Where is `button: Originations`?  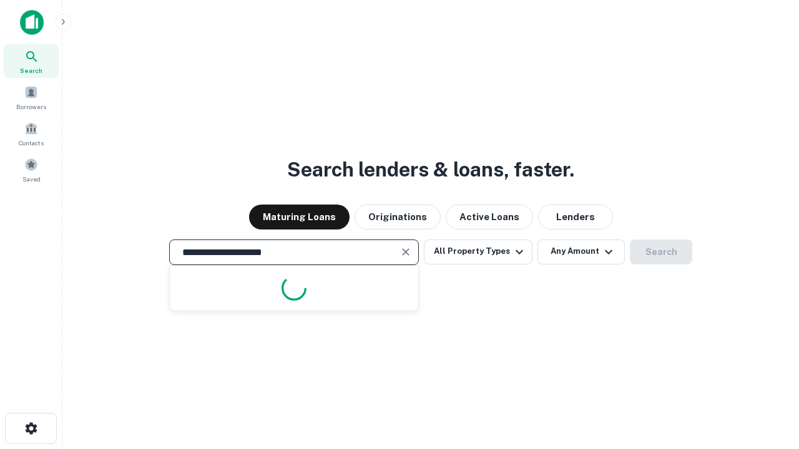 button: Originations is located at coordinates (397, 217).